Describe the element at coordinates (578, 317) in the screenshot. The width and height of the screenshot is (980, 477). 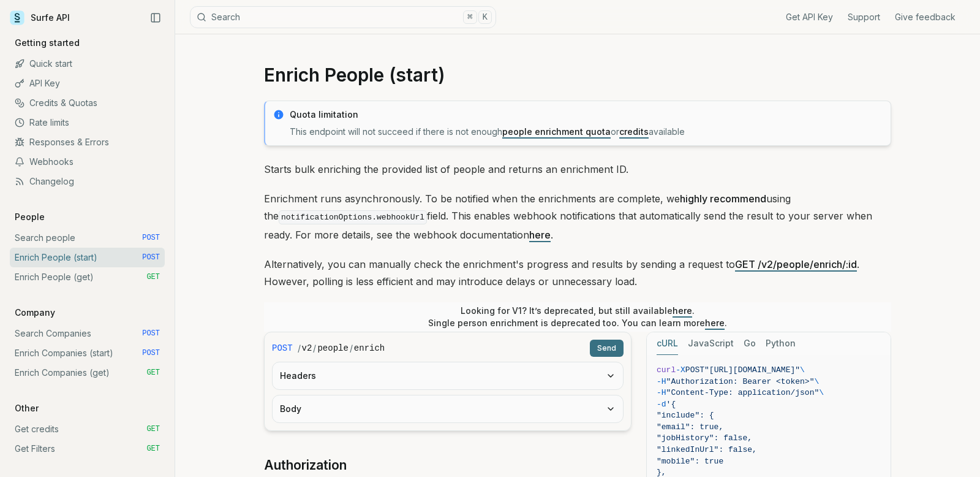
I see `p: Looking for V1? It’s deprecated, but still available . Single person enrichment is deprecated too...` at that location.